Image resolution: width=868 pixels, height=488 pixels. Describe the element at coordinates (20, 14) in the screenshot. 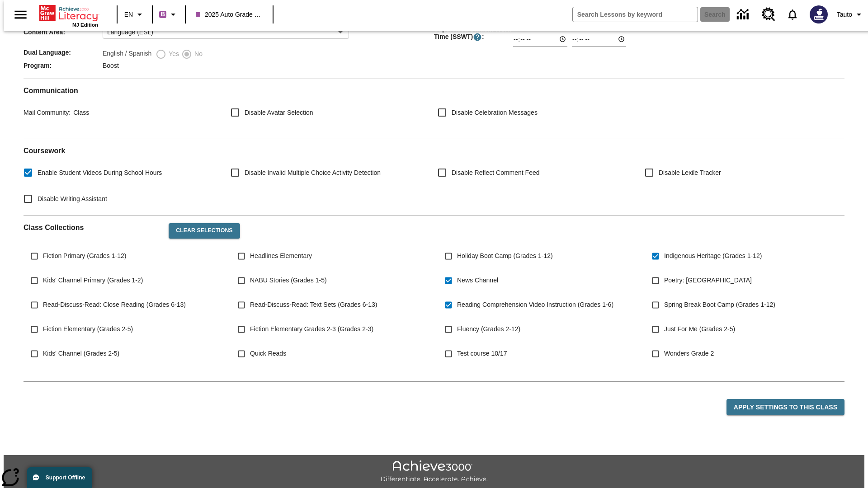

I see `button: Open side menu` at that location.